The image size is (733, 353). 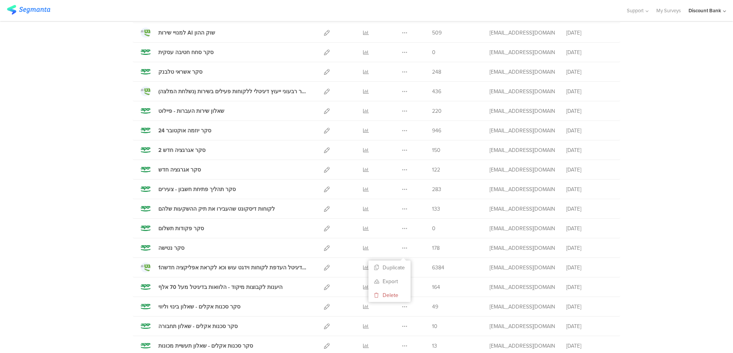 I want to click on span: 150, so click(x=437, y=150).